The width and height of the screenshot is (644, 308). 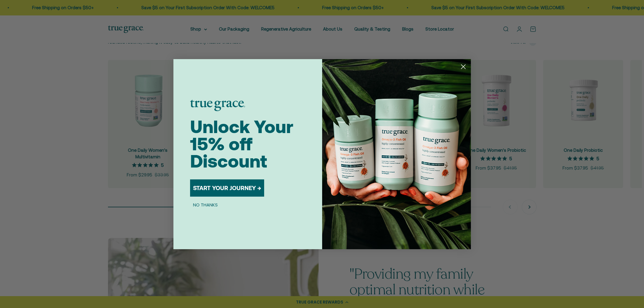 I want to click on img: logo placeholder, so click(x=217, y=105).